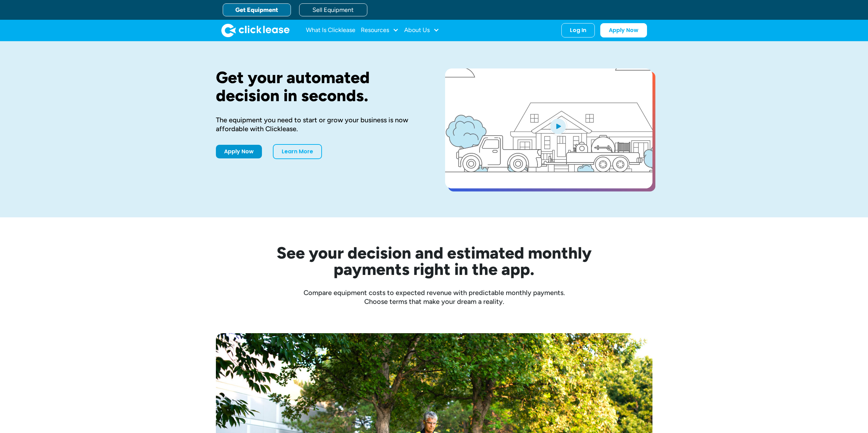 The image size is (868, 433). What do you see at coordinates (297, 152) in the screenshot?
I see `a: Learn More` at bounding box center [297, 152].